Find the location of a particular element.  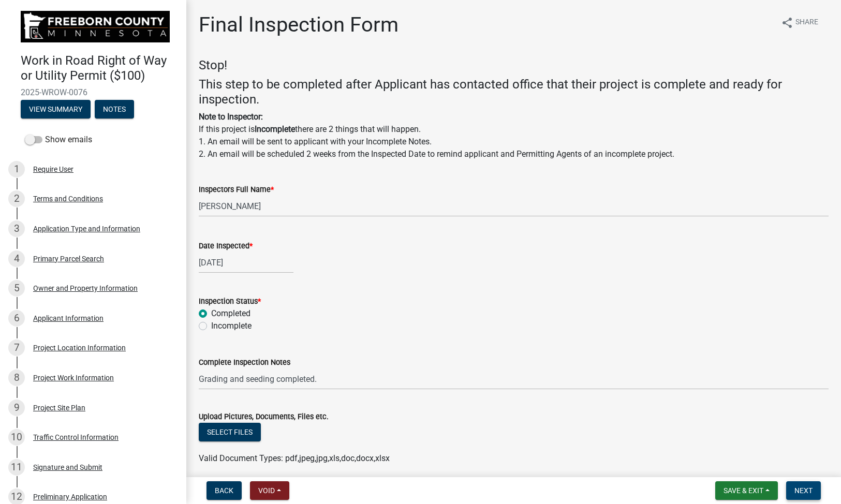

div: 10 is located at coordinates (16, 437).